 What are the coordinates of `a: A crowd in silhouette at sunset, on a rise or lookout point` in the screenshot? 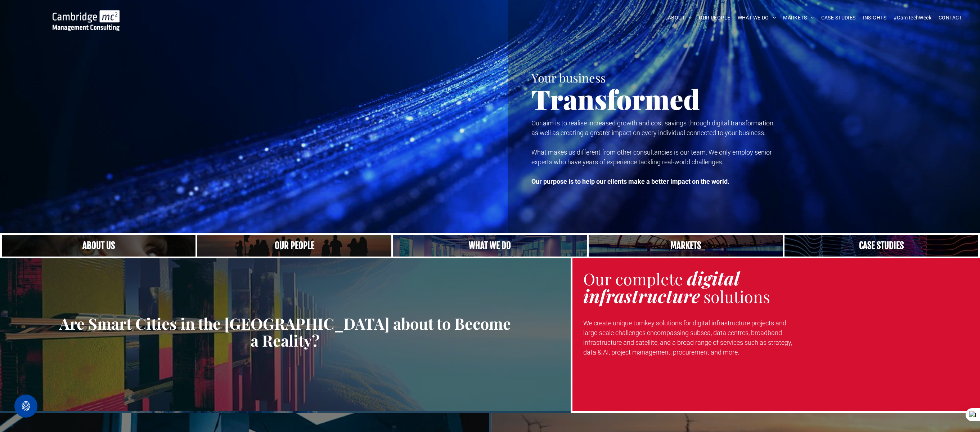 It's located at (294, 245).